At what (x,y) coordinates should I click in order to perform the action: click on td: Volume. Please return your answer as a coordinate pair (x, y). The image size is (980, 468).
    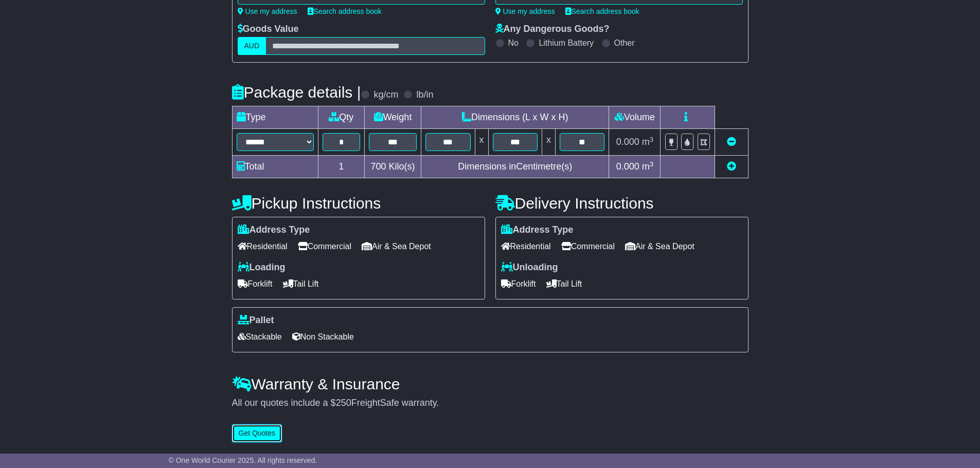
    Looking at the image, I should click on (634, 117).